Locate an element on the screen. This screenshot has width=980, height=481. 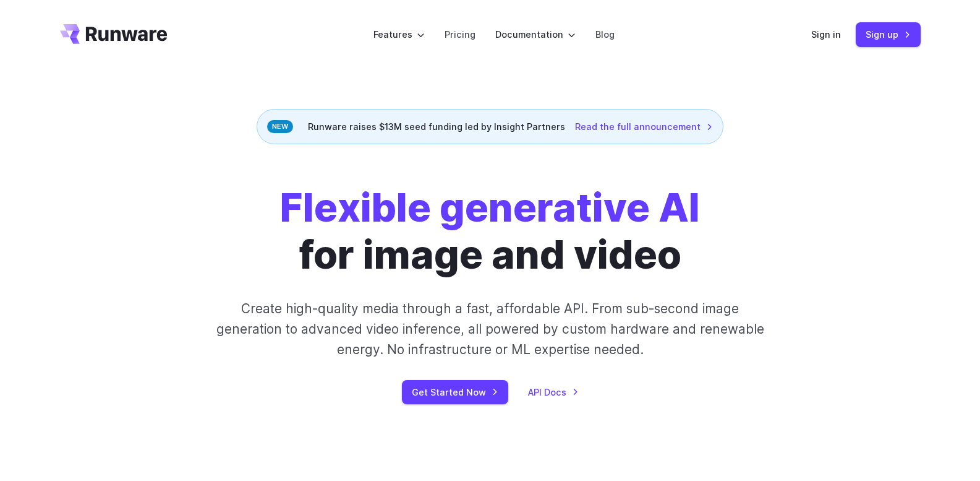
h1: for image and video is located at coordinates (490, 231).